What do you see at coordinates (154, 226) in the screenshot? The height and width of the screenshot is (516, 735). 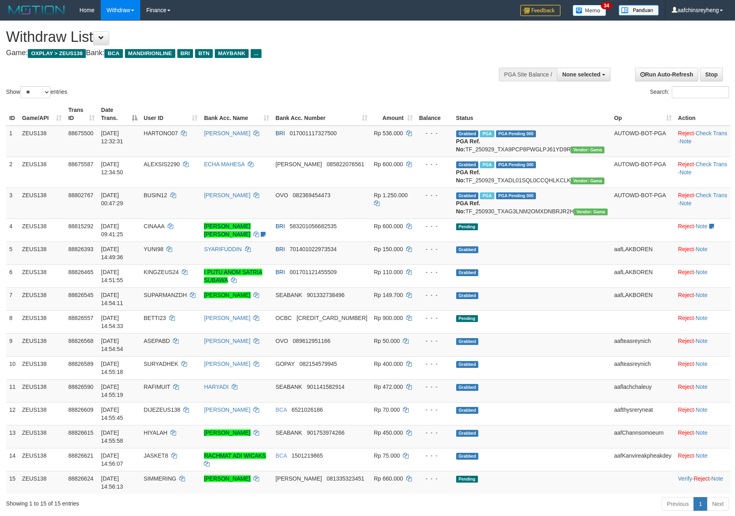 I see `span: CINAAA` at bounding box center [154, 226].